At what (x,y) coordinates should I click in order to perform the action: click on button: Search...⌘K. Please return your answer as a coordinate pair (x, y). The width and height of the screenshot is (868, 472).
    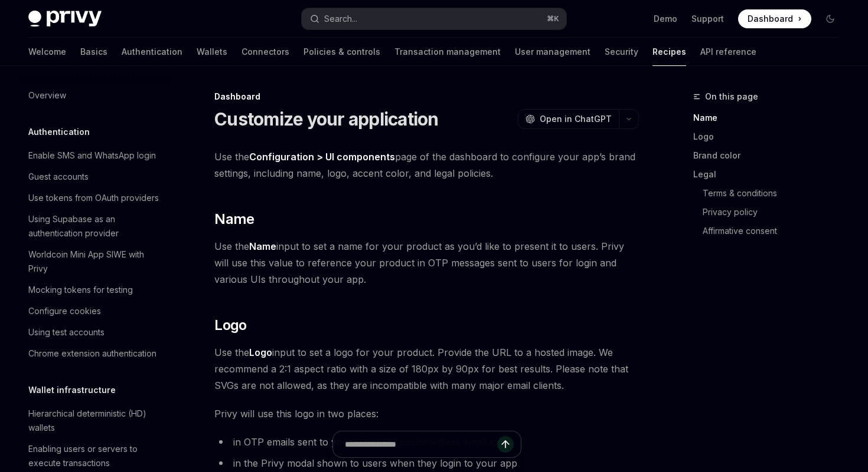
    Looking at the image, I should click on (433, 19).